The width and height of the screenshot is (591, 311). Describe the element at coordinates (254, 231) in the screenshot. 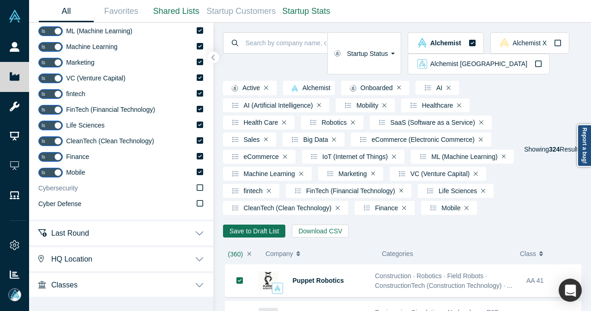

I see `button: Save to Draft List` at that location.